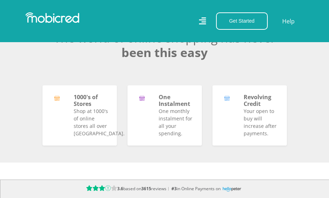  Describe the element at coordinates (288, 21) in the screenshot. I see `a: Help` at that location.